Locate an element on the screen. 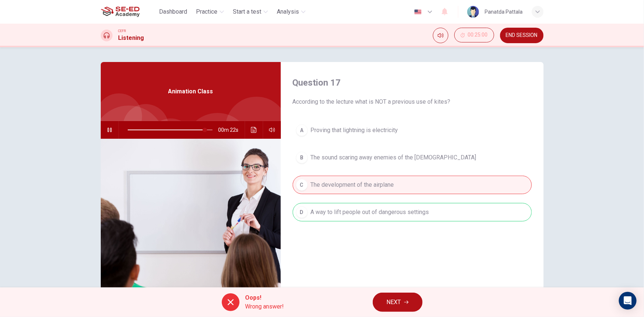 Image resolution: width=644 pixels, height=317 pixels. button: 00:25:00 is located at coordinates (475, 35).